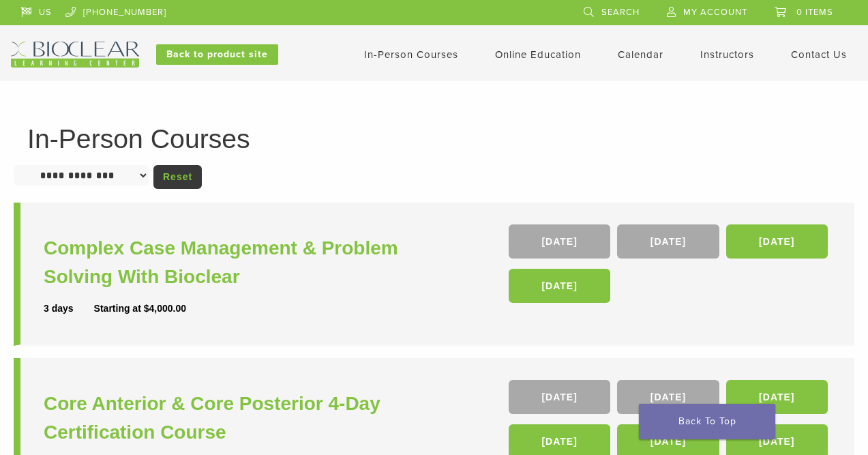 The image size is (868, 455). What do you see at coordinates (177, 177) in the screenshot?
I see `a: Reset` at bounding box center [177, 177].